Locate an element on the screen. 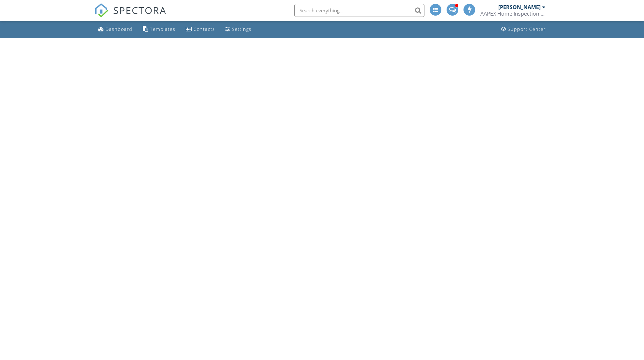  input: Search everything... is located at coordinates (360, 10).